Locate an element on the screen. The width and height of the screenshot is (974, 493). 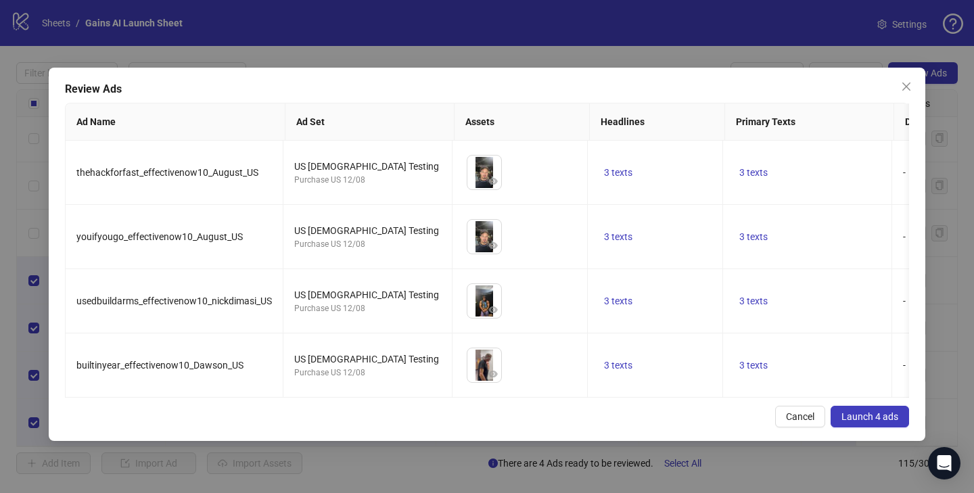
button: Close is located at coordinates (907, 87).